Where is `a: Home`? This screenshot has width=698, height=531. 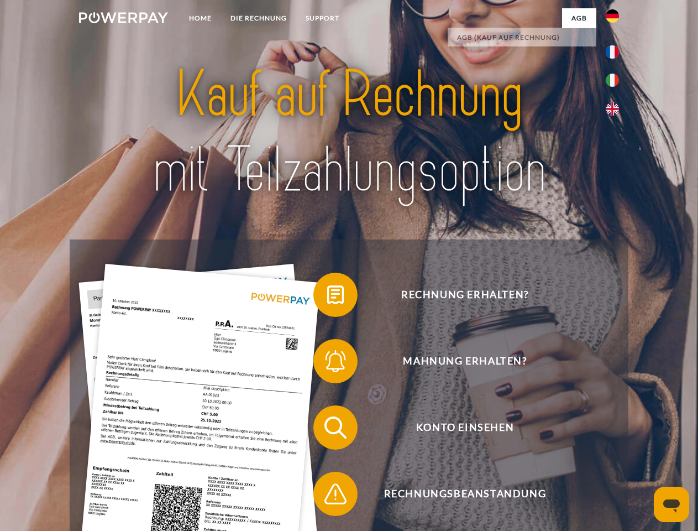 a: Home is located at coordinates (200, 18).